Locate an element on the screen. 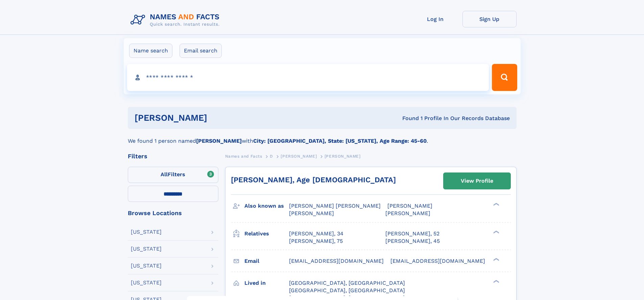 This screenshot has height=300, width=644. h3: Lived in is located at coordinates (267, 283).